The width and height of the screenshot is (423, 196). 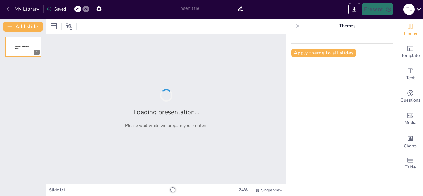 I want to click on div: Get real-time input from your audience, so click(x=410, y=97).